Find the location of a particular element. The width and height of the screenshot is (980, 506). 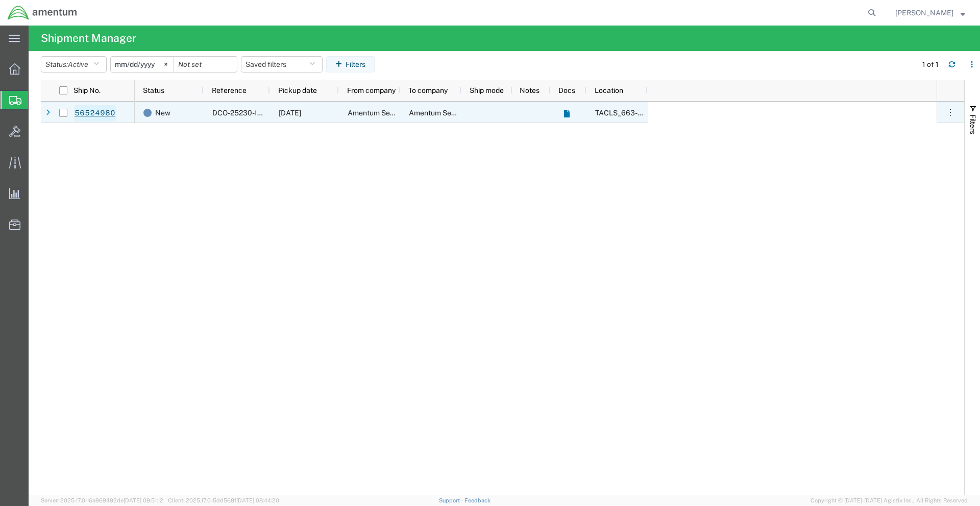

button: Saved filters is located at coordinates (282, 64).